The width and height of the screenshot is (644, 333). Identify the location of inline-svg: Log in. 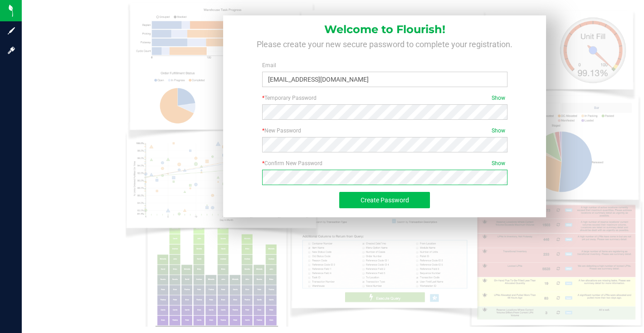
(11, 50).